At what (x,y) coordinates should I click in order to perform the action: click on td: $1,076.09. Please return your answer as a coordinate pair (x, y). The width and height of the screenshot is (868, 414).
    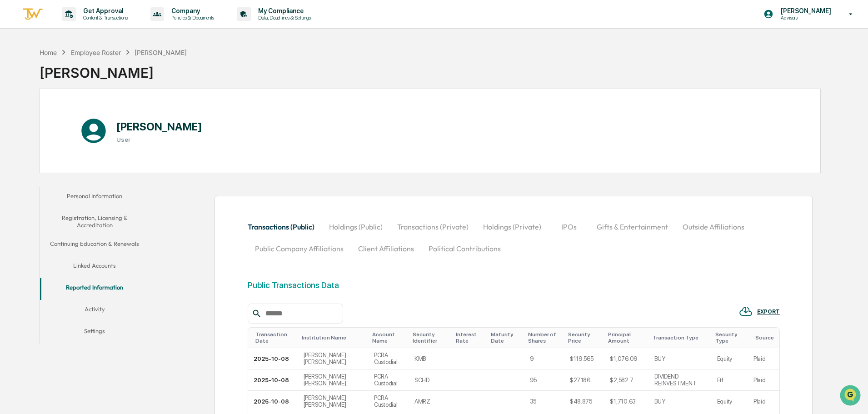
    Looking at the image, I should click on (627, 359).